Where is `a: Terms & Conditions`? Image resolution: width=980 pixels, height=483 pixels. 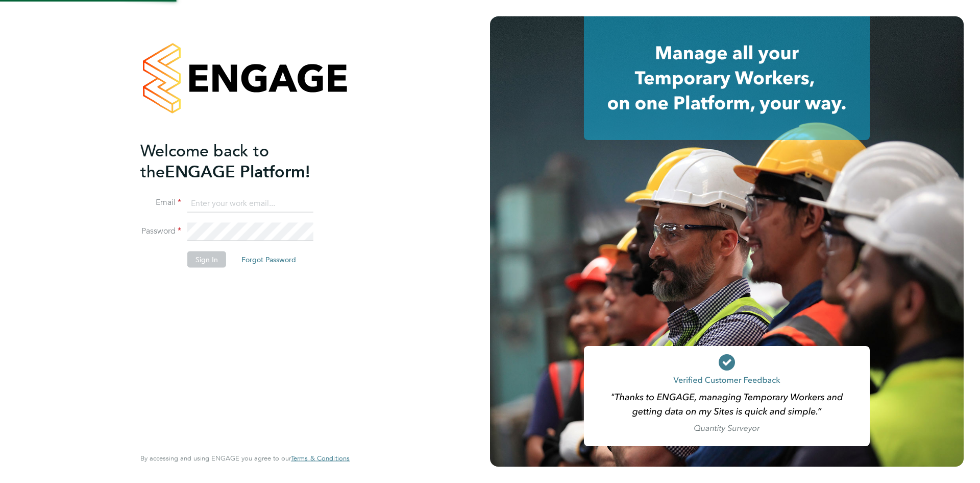
a: Terms & Conditions is located at coordinates (320, 459).